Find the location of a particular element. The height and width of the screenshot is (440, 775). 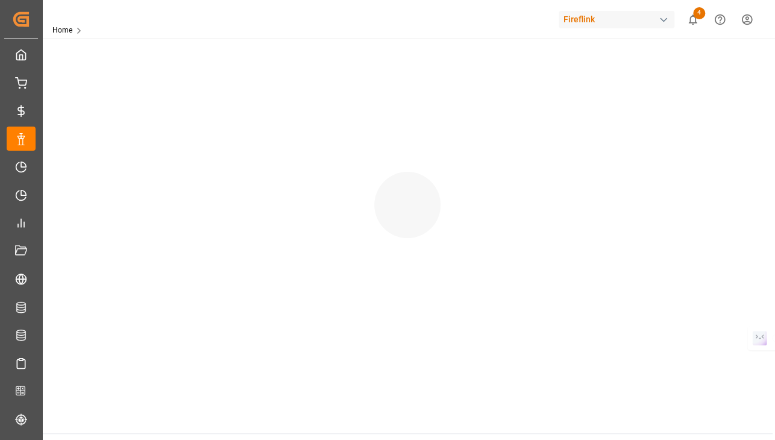

span: 4 is located at coordinates (699, 13).